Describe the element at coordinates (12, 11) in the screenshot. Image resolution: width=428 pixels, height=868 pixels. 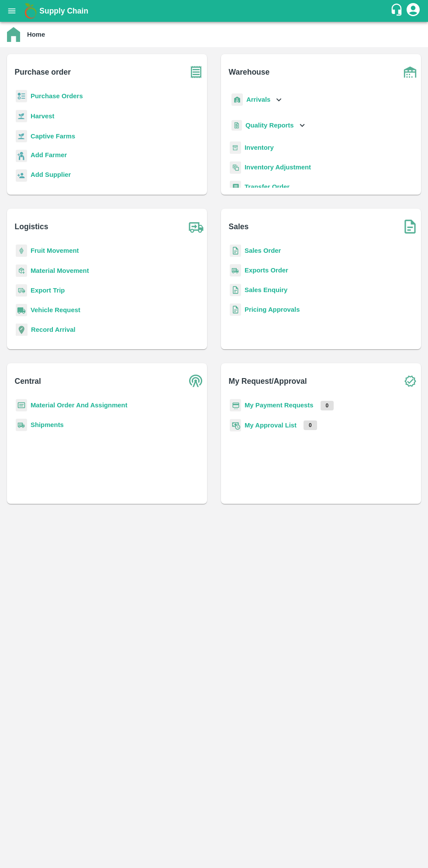
I see `button: open drawer` at that location.